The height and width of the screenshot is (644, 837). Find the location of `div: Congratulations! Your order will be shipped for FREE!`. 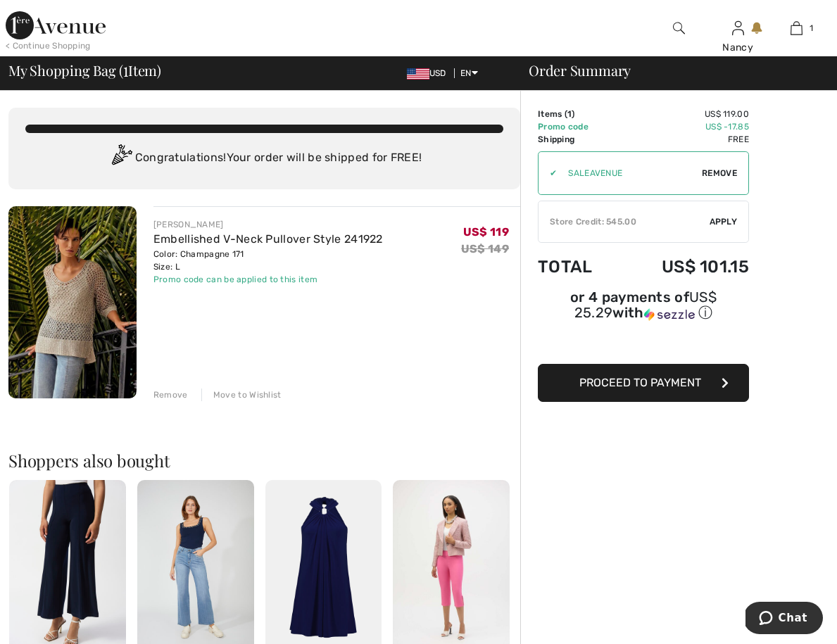

div: Congratulations! Your order will be shipped for FREE! is located at coordinates (264, 159).